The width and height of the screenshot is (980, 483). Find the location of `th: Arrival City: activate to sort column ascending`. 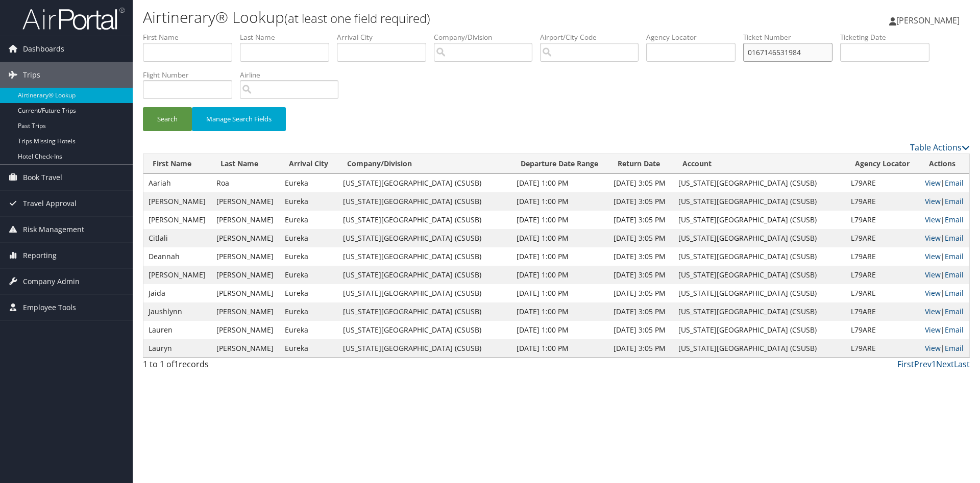

th: Arrival City: activate to sort column ascending is located at coordinates (309, 164).